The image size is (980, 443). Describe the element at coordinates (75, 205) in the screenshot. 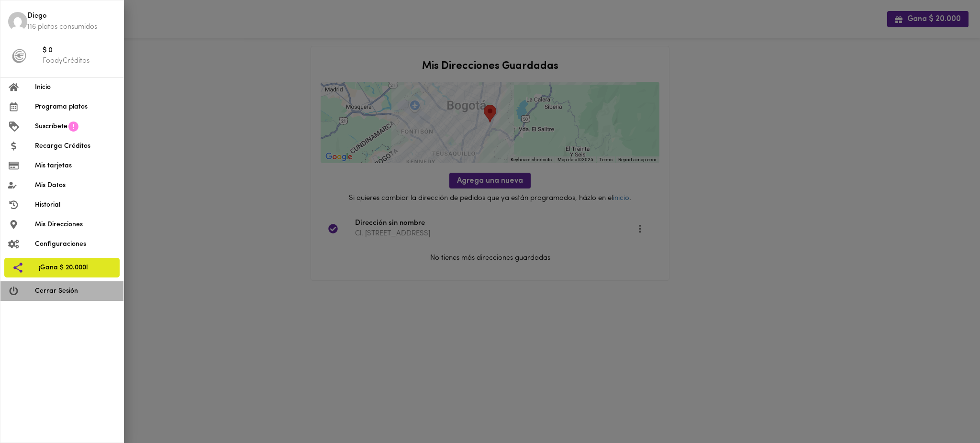

I see `span: Historial` at that location.